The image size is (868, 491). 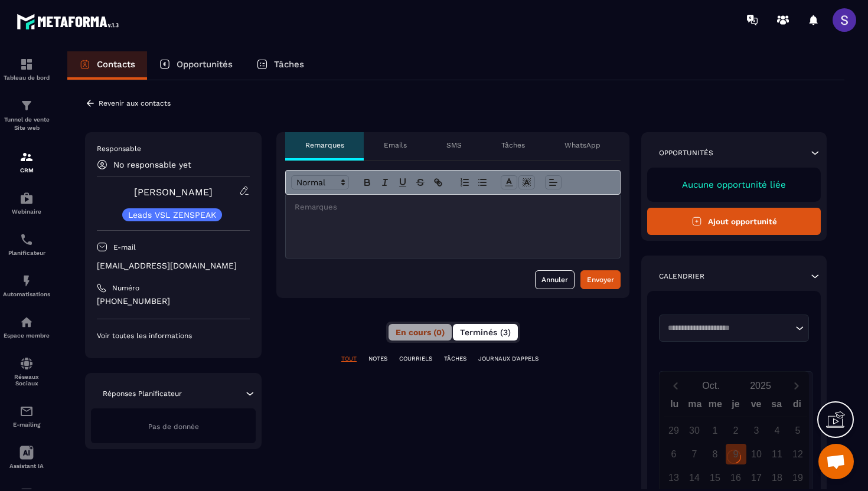 I want to click on p: Calendrier, so click(x=681, y=276).